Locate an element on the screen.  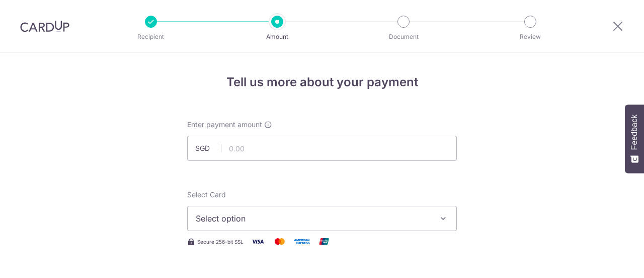
span: SGD is located at coordinates (208, 148).